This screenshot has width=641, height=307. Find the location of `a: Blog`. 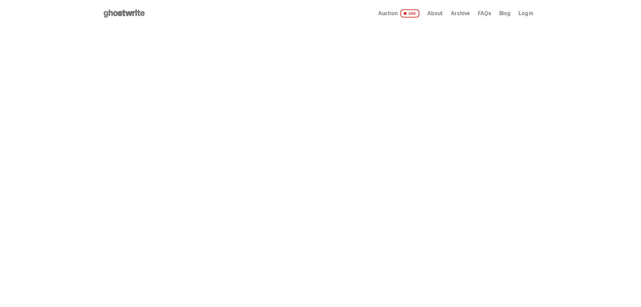

a: Blog is located at coordinates (505, 13).